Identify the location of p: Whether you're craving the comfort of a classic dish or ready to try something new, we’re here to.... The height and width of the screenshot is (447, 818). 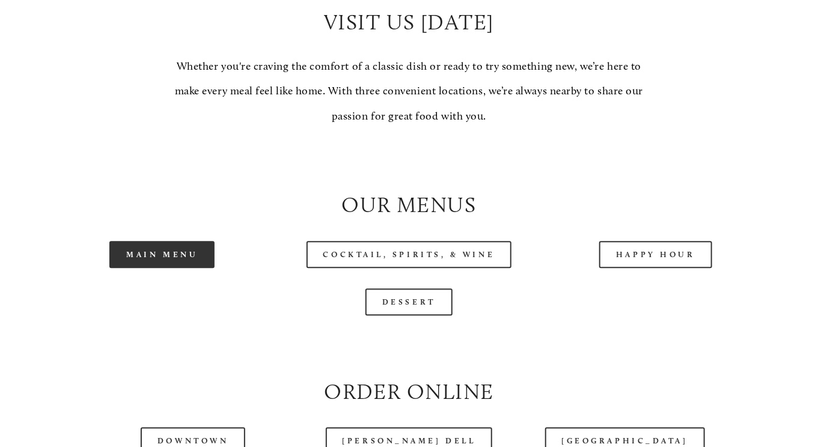
(409, 91).